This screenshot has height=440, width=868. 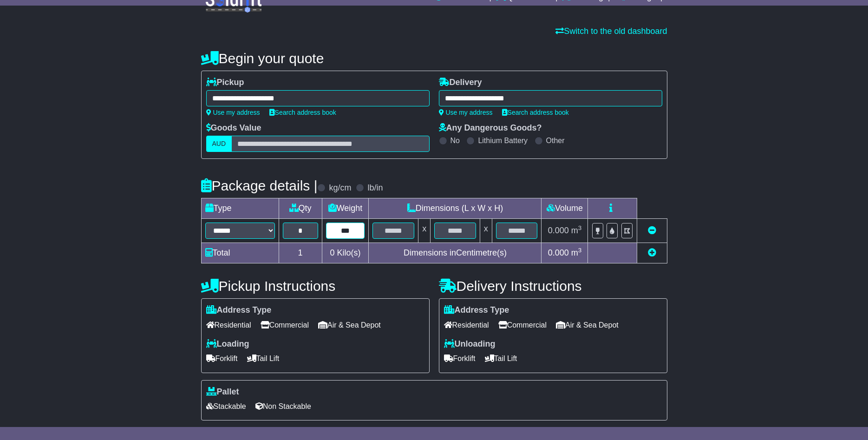 I want to click on td: Qty, so click(x=300, y=209).